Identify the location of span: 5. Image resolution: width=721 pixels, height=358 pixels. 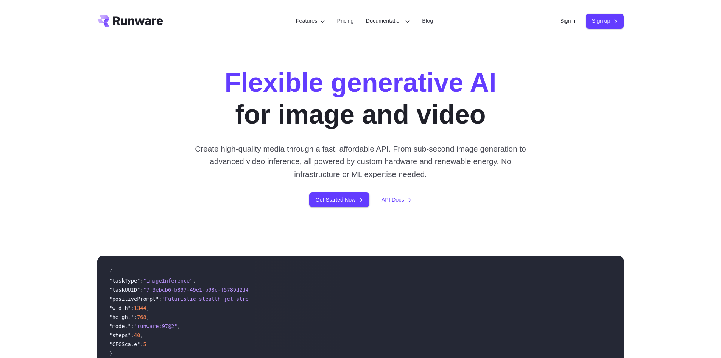
(145, 344).